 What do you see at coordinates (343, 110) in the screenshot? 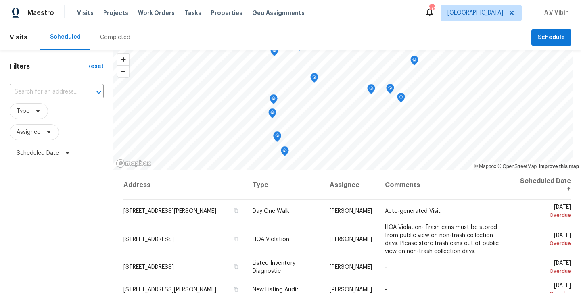
I see `canvas: Map` at bounding box center [343, 110].